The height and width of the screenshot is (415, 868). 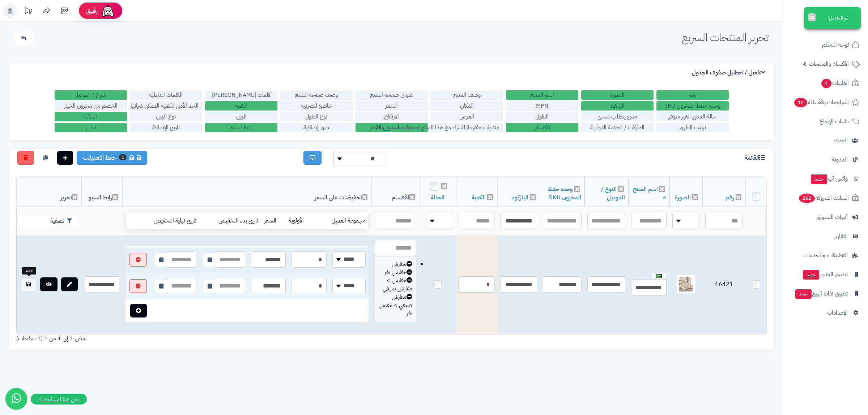 What do you see at coordinates (395, 192) in the screenshot?
I see `th: الأقسام` at bounding box center [395, 192].